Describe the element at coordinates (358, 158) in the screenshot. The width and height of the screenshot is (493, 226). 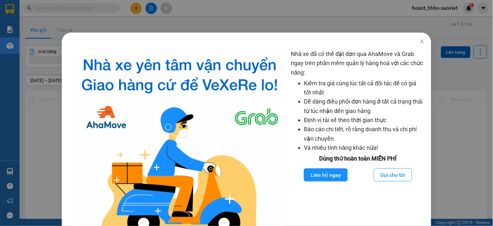
I see `div: Dùng thử hoàn toàn MIỄN PHÍ` at that location.